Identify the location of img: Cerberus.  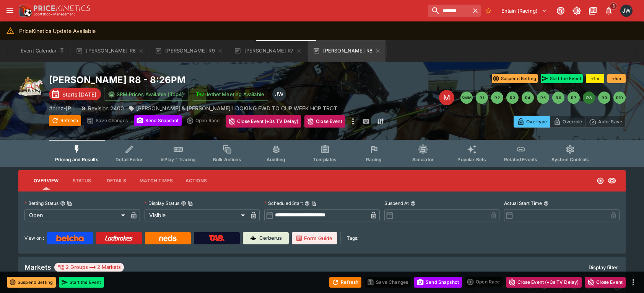
(253, 238).